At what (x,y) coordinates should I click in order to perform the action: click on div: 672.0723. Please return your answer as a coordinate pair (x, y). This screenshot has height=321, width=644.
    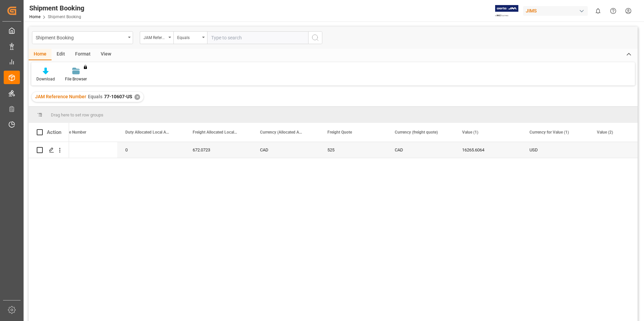
    Looking at the image, I should click on (218, 150).